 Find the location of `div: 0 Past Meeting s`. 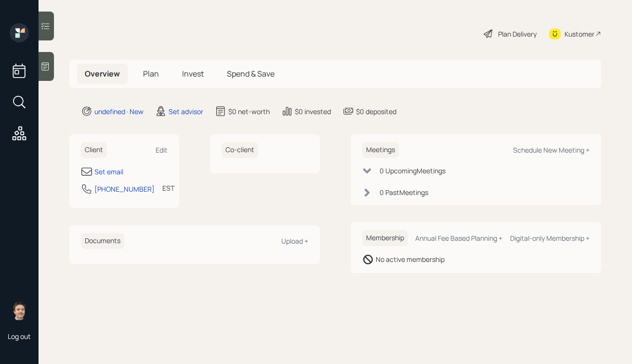

div: 0 Past Meeting s is located at coordinates (403, 192).